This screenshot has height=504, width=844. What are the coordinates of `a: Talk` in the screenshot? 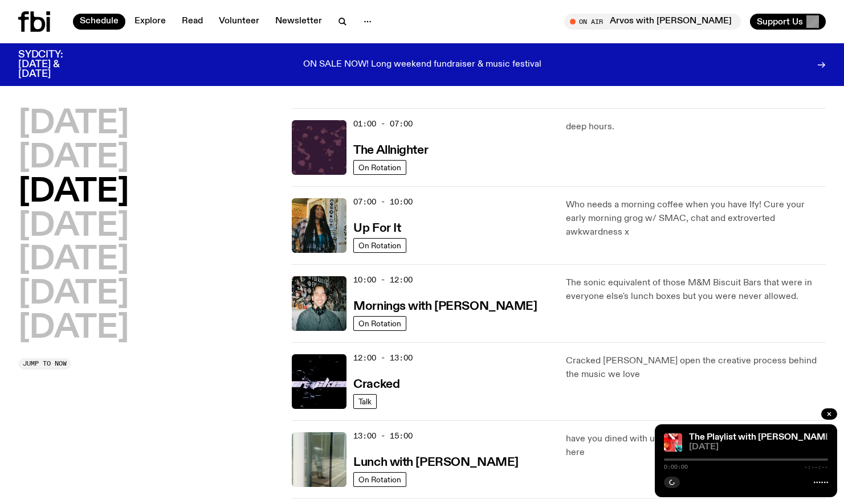 It's located at (365, 401).